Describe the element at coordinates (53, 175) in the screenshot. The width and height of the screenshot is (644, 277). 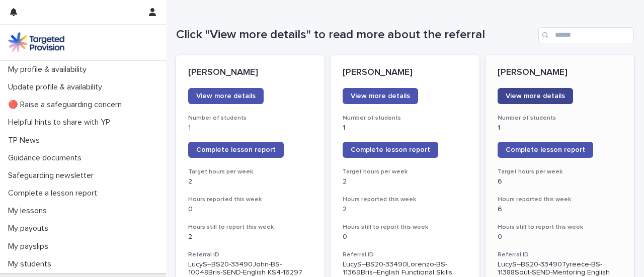
I see `p: Safeguarding newsletter` at that location.